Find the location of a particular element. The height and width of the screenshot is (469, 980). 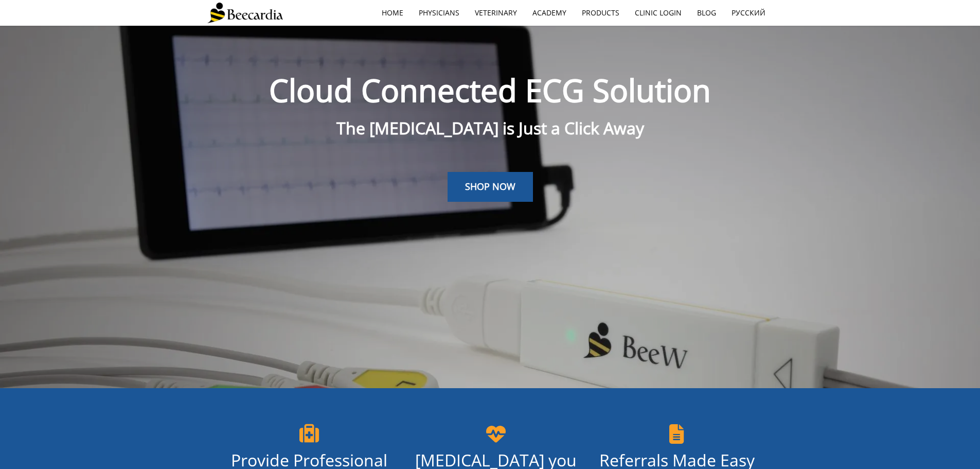

a: Русский is located at coordinates (748, 13).